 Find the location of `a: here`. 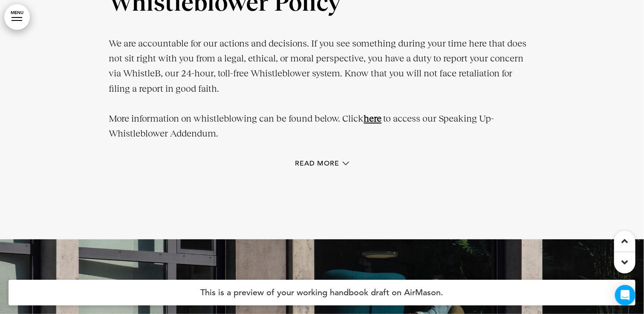

a: here is located at coordinates (373, 118).